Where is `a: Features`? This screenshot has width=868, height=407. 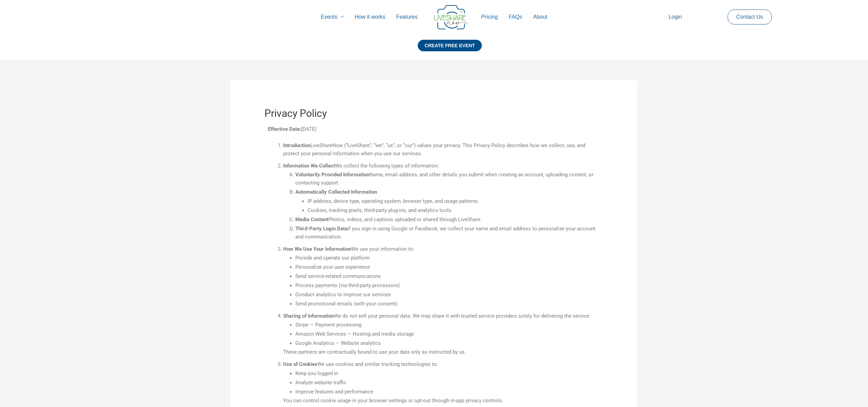
a: Features is located at coordinates (407, 17).